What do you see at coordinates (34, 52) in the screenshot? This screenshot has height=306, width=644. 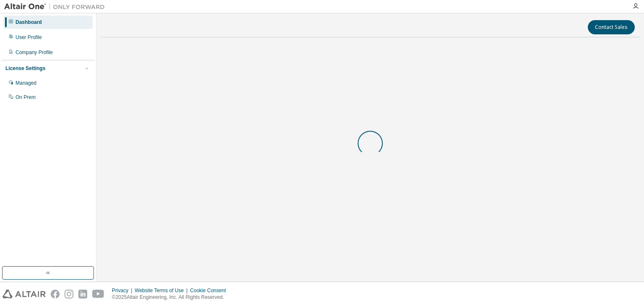 I see `div: Company Profile` at bounding box center [34, 52].